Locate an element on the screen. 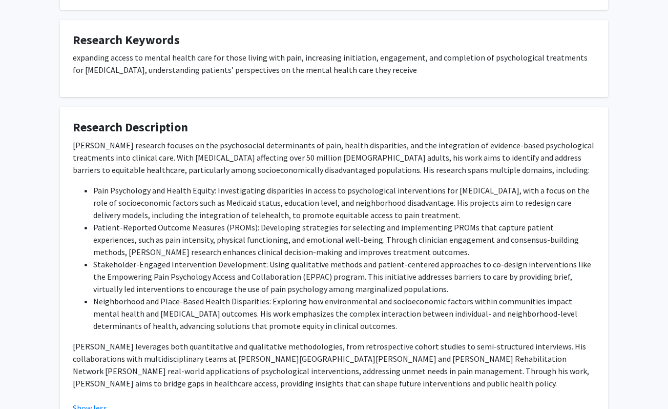 The height and width of the screenshot is (409, 668). li: Patient-Reported Outcome Measures (PROMs): Developing strategies for selecting and implementing P... is located at coordinates (344, 239).